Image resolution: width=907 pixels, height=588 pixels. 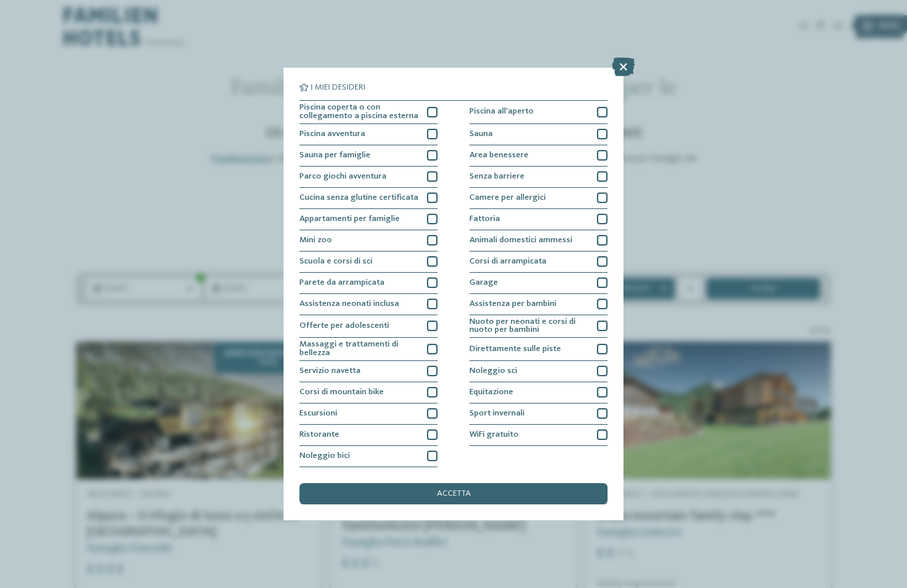 I want to click on span: Corsi di mountain bike, so click(x=341, y=392).